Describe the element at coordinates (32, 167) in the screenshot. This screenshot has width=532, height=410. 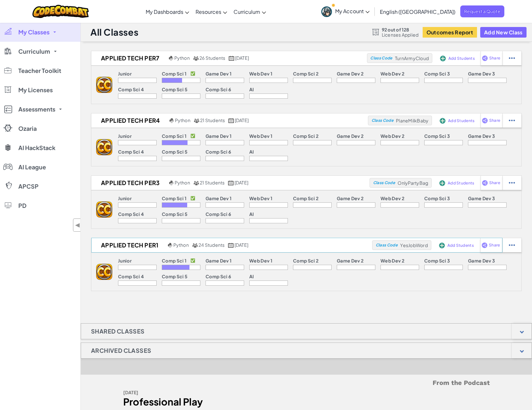
I see `span: AI League` at that location.